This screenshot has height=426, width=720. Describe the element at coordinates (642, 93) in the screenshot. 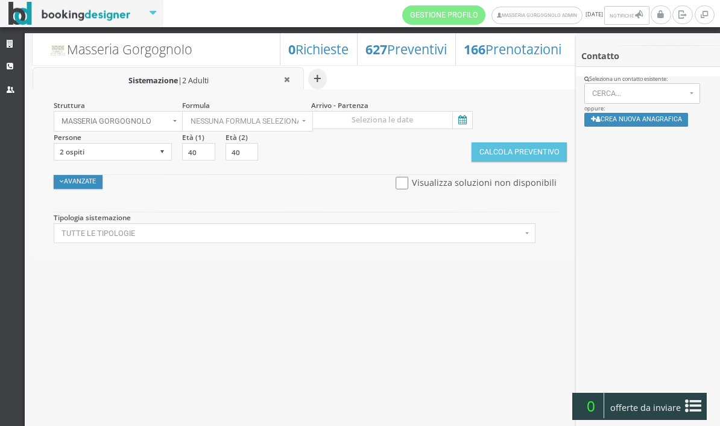

I see `button: Cerca...` at that location.